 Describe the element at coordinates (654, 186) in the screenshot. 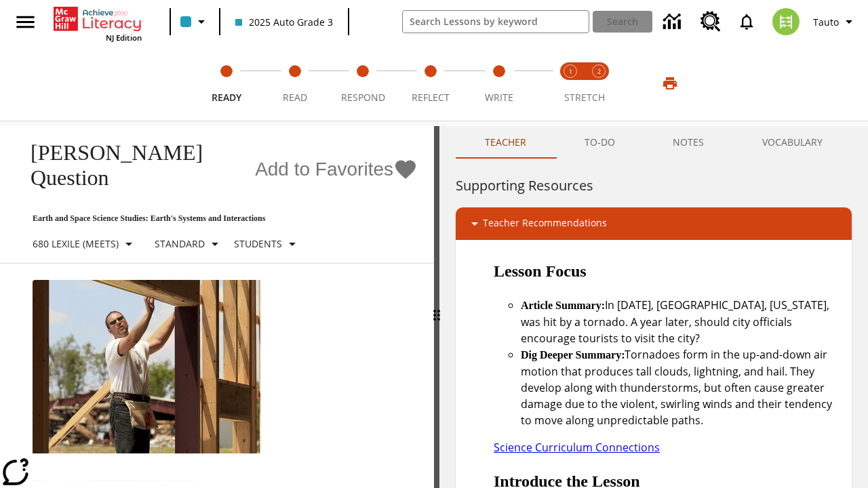

I see `h6: Supporting Resources` at that location.